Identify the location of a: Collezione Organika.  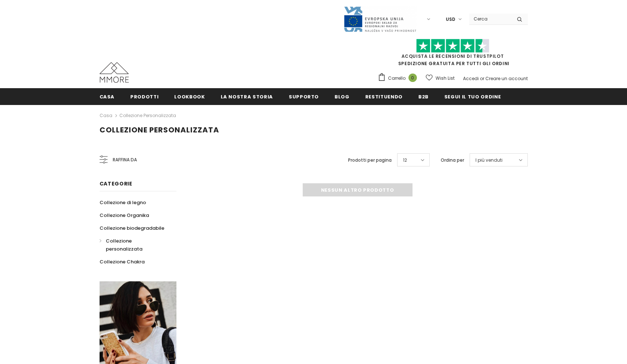
(124, 215).